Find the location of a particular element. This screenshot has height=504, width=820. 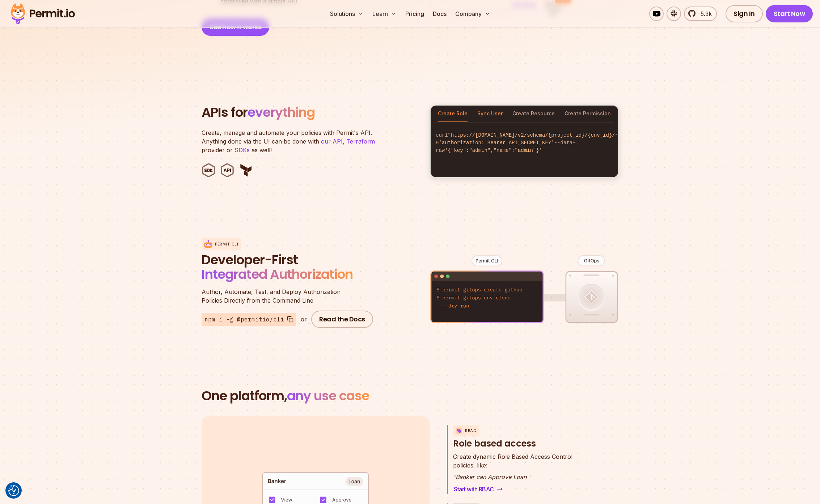

span: Author, Automate, Test, and Deploy Authorization is located at coordinates (289, 292).